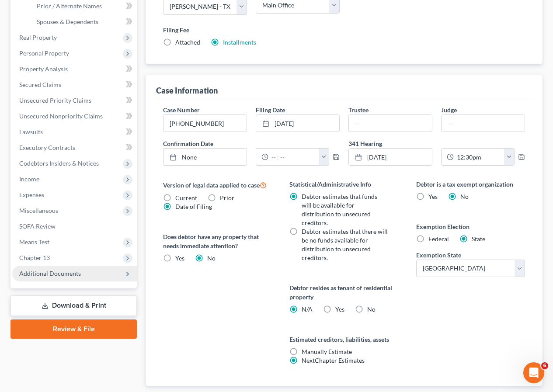 Image resolution: width=553 pixels, height=392 pixels. I want to click on a: Spouses & Dependents, so click(83, 22).